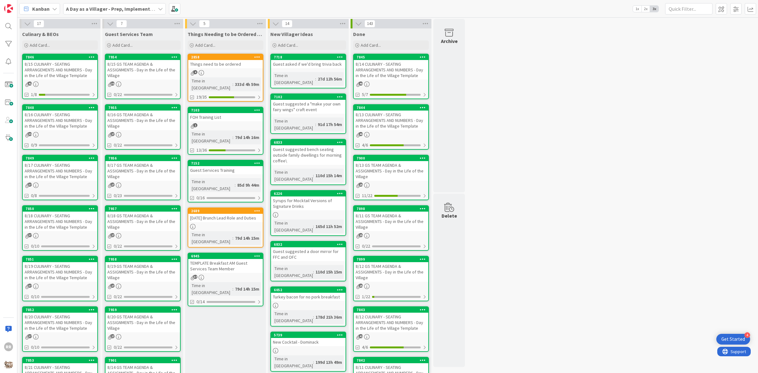 This screenshot has height=373, width=758. What do you see at coordinates (225, 61) in the screenshot?
I see `div: 2858Things need to be ordered` at bounding box center [225, 61].